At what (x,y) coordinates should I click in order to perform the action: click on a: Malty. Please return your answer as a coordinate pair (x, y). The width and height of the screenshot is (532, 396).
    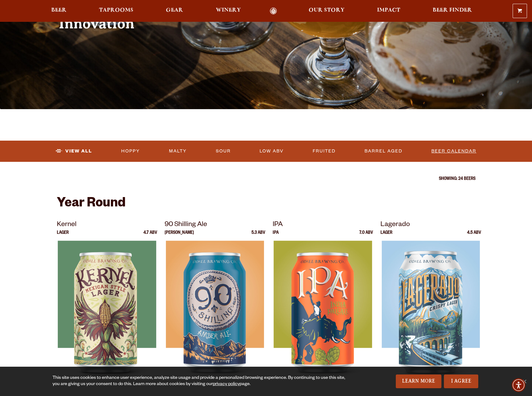
    Looking at the image, I should click on (178, 152).